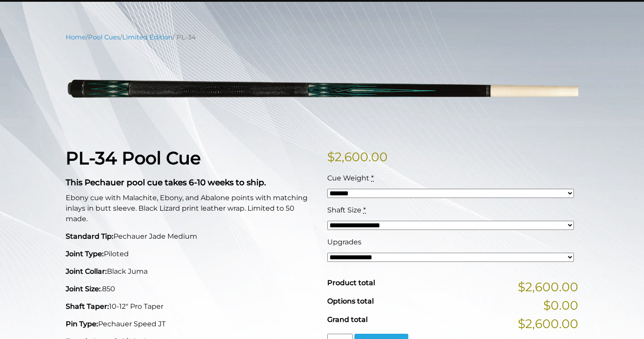 The width and height of the screenshot is (644, 339). Describe the element at coordinates (357, 157) in the screenshot. I see `bdi: 2,600.00` at that location.